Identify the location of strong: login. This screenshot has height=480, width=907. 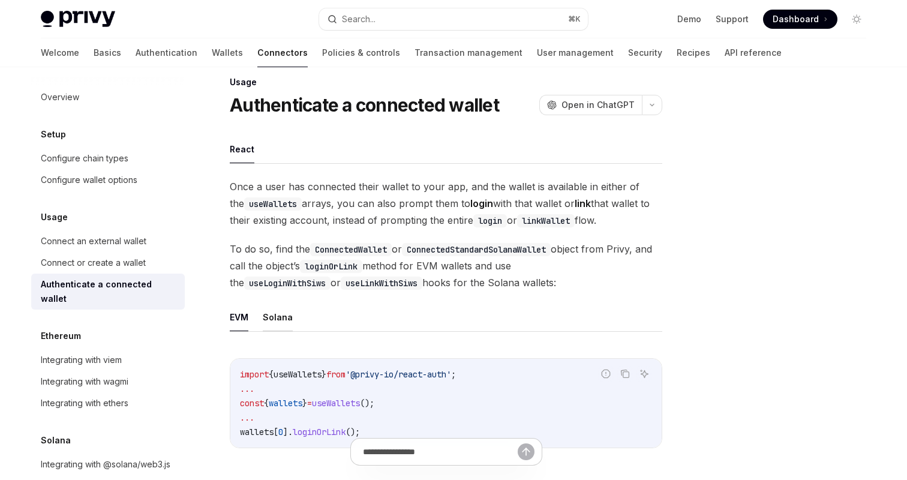
(481, 203).